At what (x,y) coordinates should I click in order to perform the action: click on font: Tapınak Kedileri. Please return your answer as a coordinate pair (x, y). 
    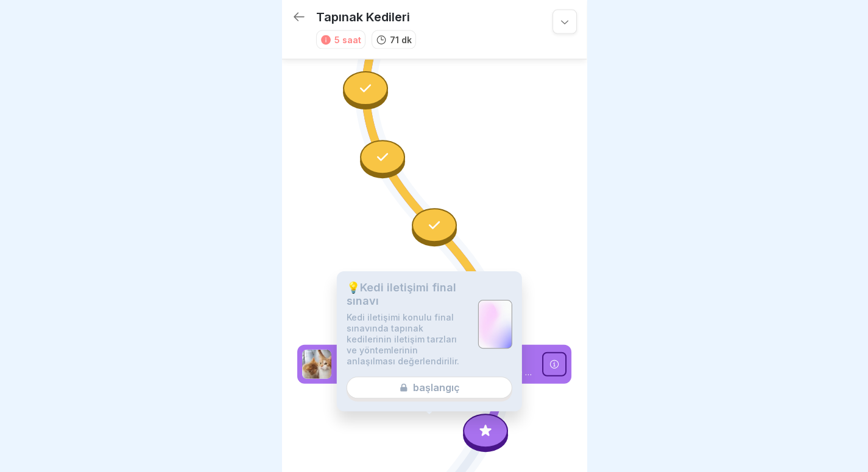
    Looking at the image, I should click on (363, 17).